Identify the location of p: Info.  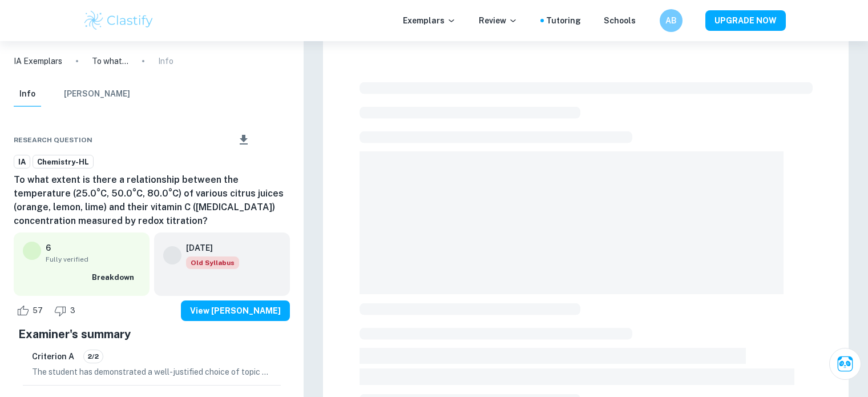
(165, 61).